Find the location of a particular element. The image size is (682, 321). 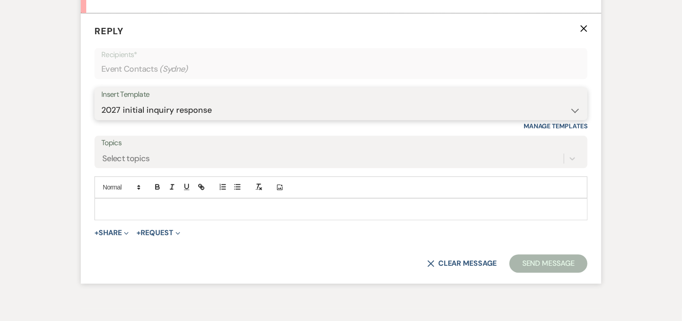

span: ( Sydne ) is located at coordinates (174, 69).